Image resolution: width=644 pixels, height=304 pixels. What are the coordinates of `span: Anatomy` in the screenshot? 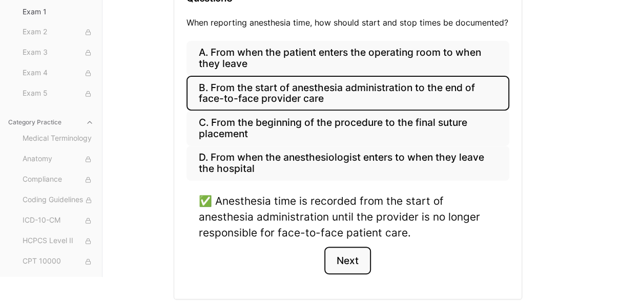 It's located at (58, 159).